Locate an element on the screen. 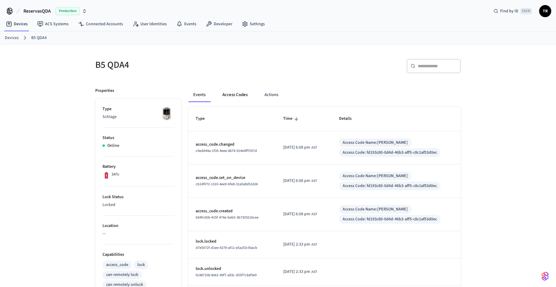 The height and width of the screenshot is (287, 556). h5: B5 QDA4 is located at coordinates (185, 65).